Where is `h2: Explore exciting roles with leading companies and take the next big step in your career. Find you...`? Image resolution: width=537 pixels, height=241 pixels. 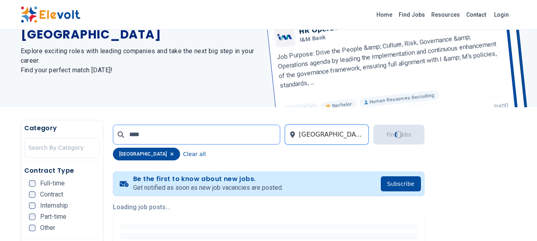 h2: Explore exciting roles with leading companies and take the next big step in your career. Find you... is located at coordinates (140, 61).